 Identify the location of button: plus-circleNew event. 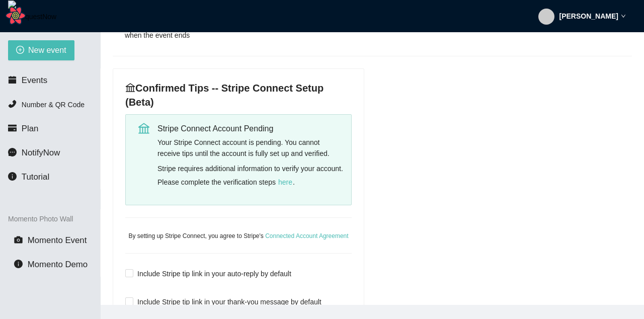
(41, 50).